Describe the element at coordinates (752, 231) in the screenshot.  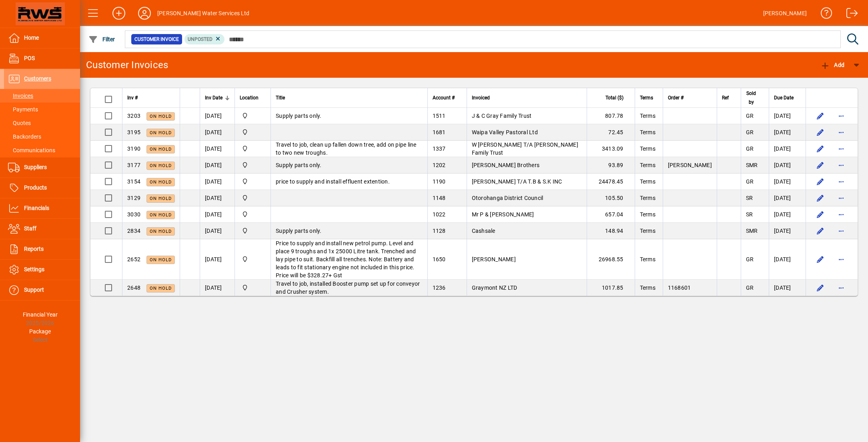
I see `span: SMR` at that location.